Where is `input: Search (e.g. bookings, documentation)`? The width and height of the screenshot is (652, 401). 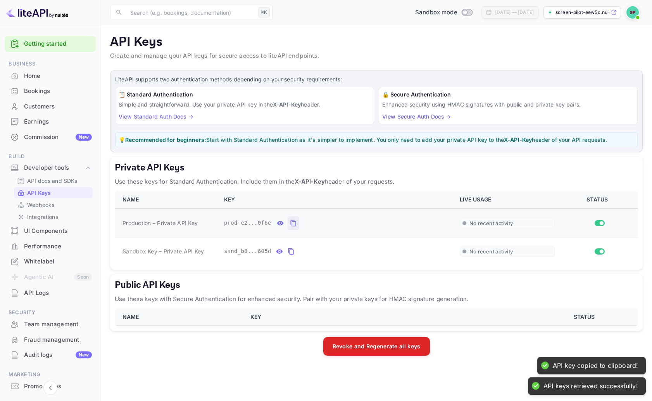 input: Search (e.g. bookings, documentation) is located at coordinates (190, 12).